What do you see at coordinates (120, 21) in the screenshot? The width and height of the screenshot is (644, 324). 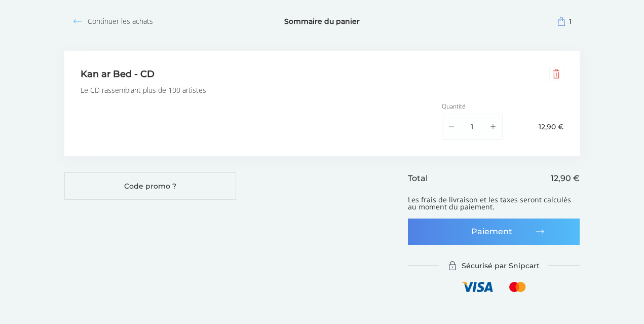 I see `span: Continuer les achats` at bounding box center [120, 21].